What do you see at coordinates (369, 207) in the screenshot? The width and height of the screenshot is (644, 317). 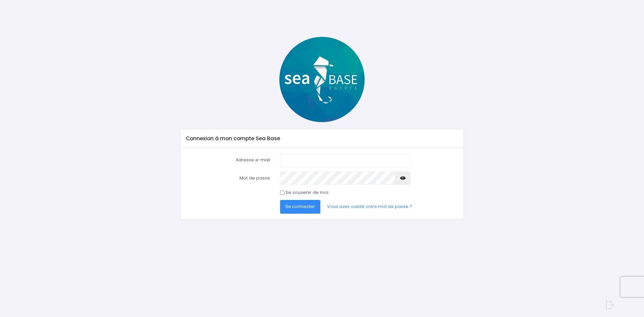 I see `a: Vous avez oublié votre mot de passe ?` at bounding box center [369, 207].